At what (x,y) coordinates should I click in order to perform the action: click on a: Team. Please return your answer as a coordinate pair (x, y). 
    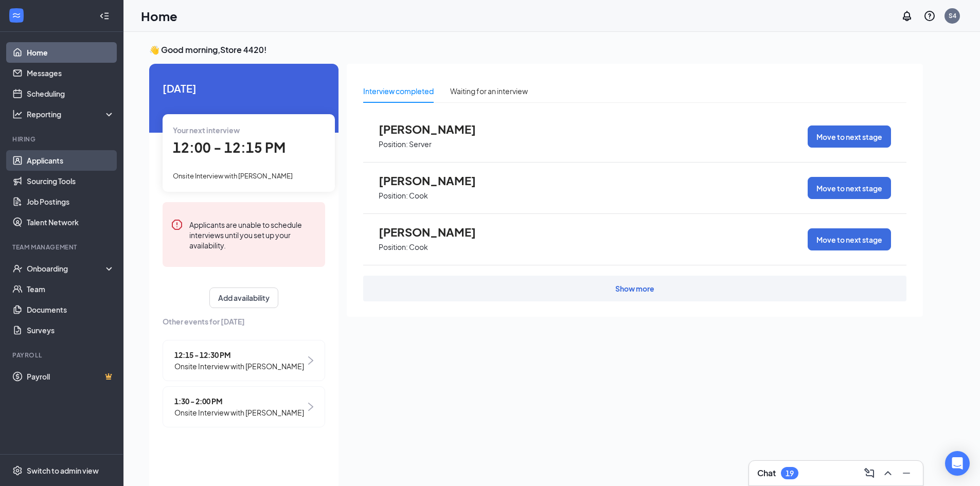
    Looking at the image, I should click on (70, 289).